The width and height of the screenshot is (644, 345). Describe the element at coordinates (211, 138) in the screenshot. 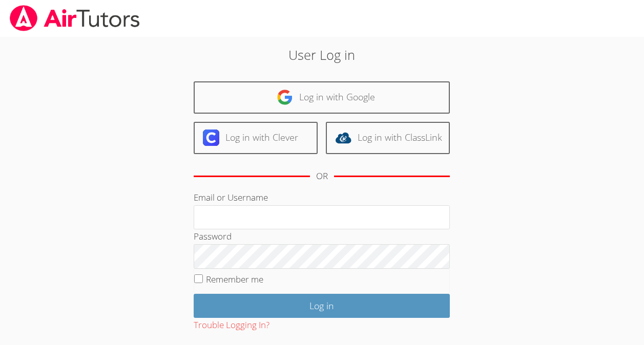

I see `img: clever-logo-6eab21bc6e7a338710f1a6ff85c0baf02591cd810cc4098c63d3a4b26e2feb20.svg` at that location.